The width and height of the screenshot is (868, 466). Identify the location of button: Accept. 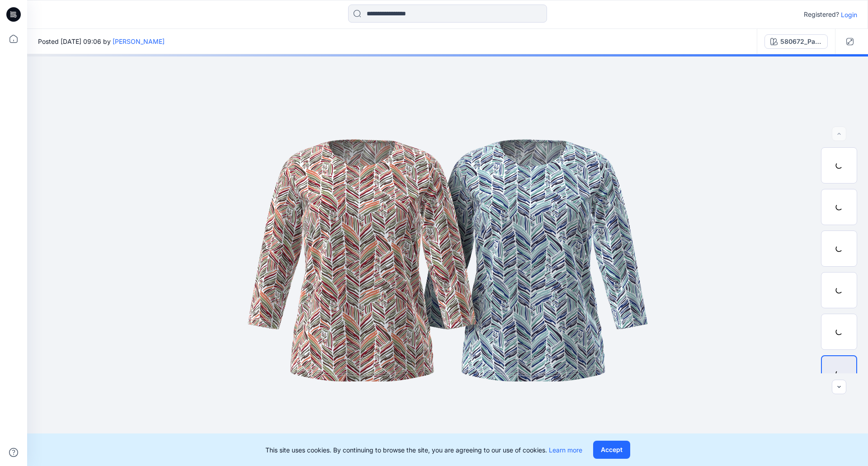
(612, 449).